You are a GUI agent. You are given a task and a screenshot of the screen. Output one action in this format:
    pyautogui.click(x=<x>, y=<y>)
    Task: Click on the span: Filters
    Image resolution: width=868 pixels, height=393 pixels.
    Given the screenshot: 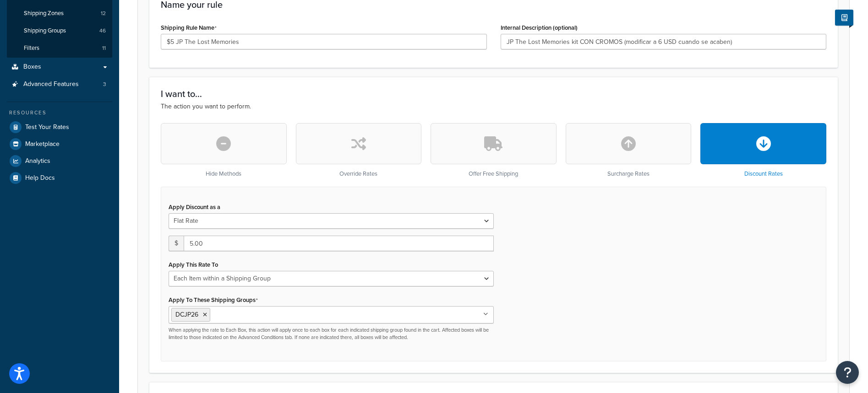 What is the action you would take?
    pyautogui.click(x=32, y=48)
    